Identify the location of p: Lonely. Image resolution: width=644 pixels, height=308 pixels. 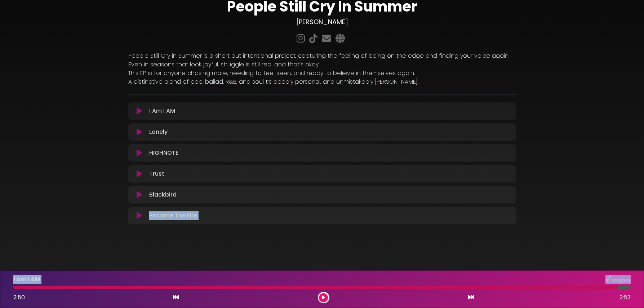
(159, 131).